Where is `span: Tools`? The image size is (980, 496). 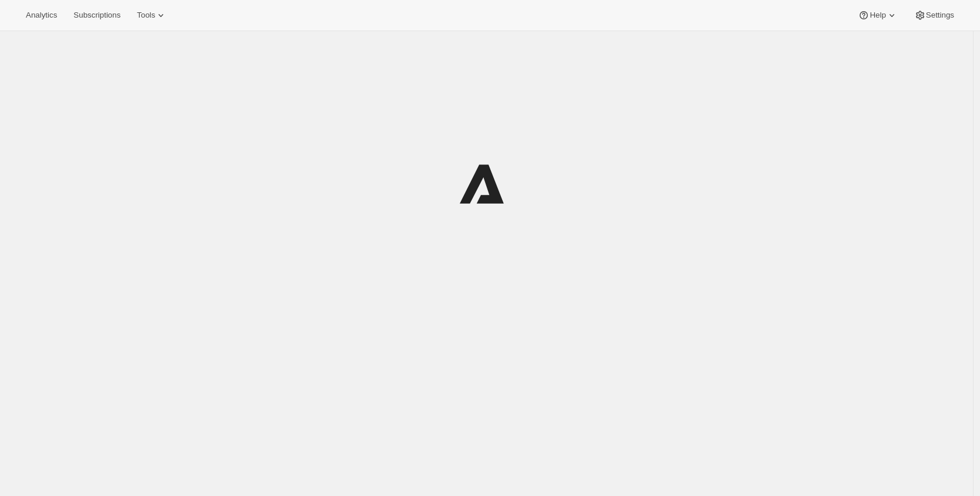 span: Tools is located at coordinates (146, 15).